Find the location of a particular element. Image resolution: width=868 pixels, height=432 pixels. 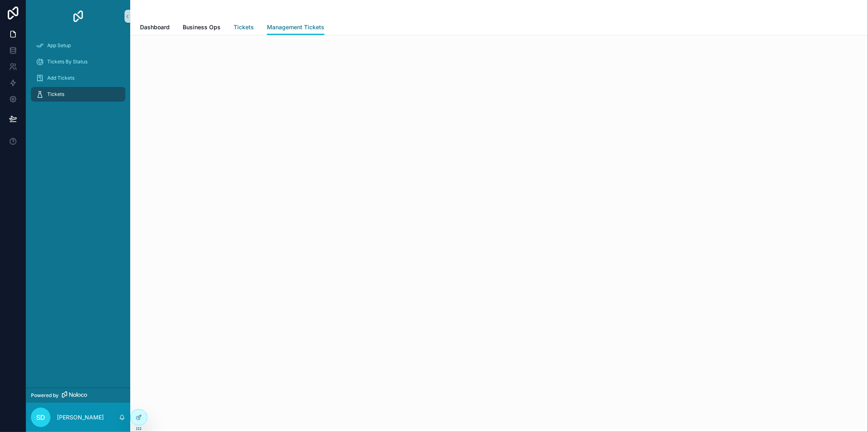

span: Add Tickets is located at coordinates (60, 78).